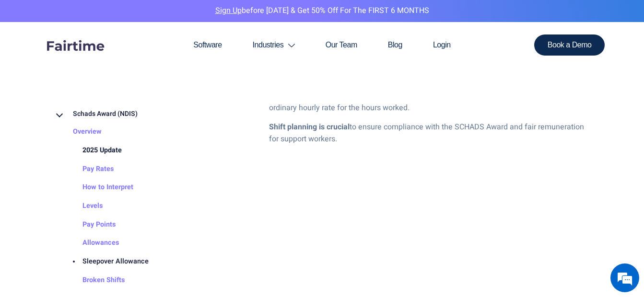 The height and width of the screenshot is (297, 644). I want to click on a: 2025 Update, so click(92, 150).